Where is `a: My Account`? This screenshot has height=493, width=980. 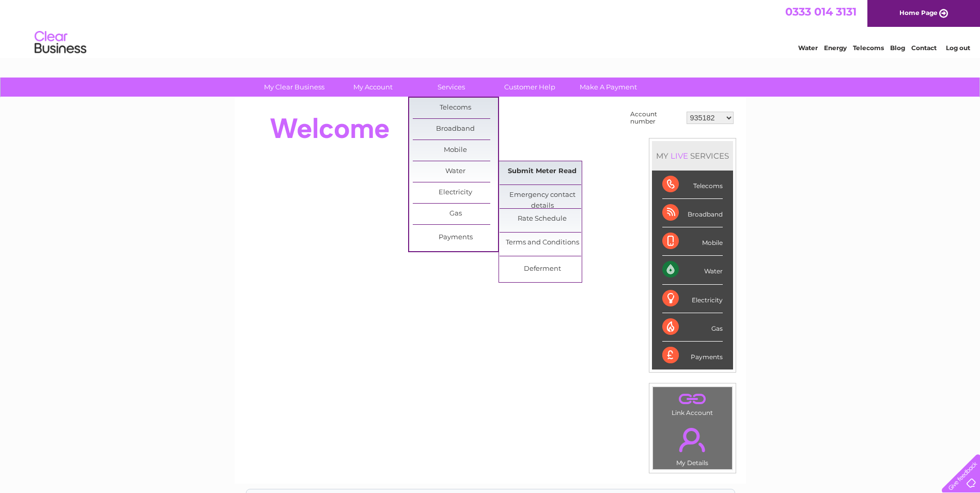
a: My Account is located at coordinates (373, 87).